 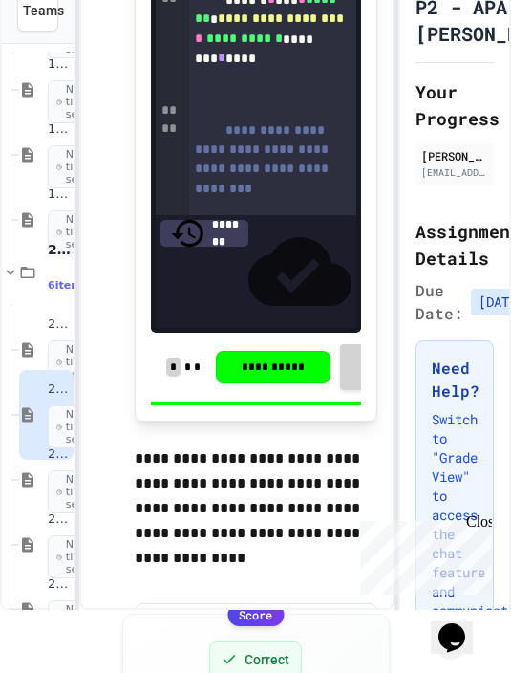 What do you see at coordinates (439, 302) in the screenshot?
I see `span: Due Date:` at bounding box center [439, 302].